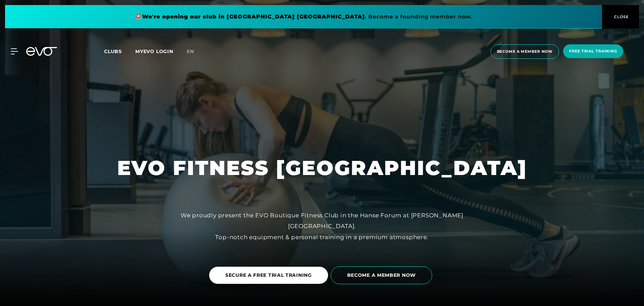  Describe the element at coordinates (593, 51) in the screenshot. I see `font: Free trial training` at that location.